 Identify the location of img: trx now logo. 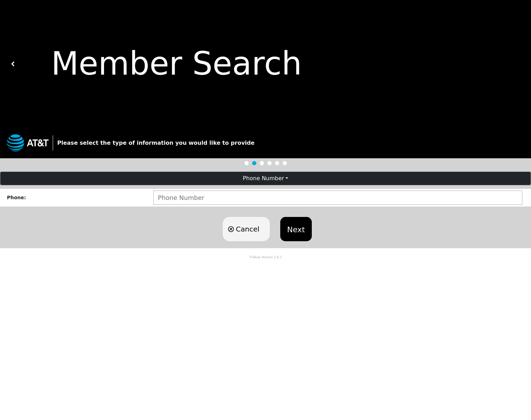
(28, 143).